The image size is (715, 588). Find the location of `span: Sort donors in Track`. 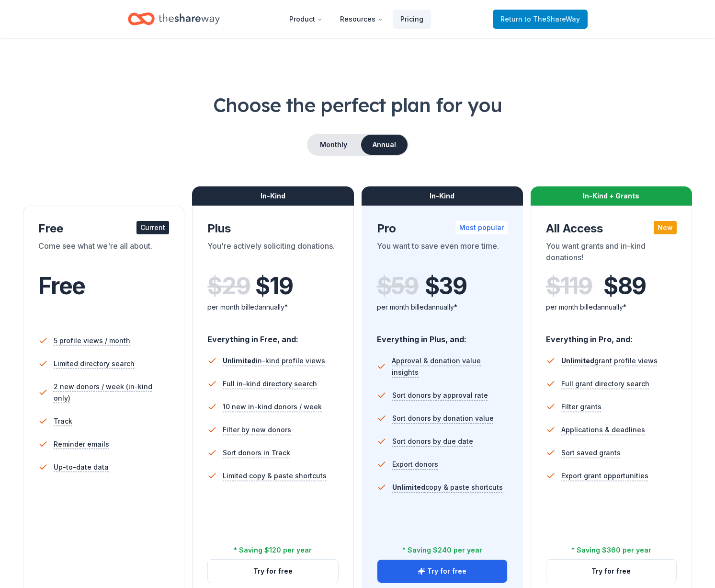

span: Sort donors in Track is located at coordinates (256, 453).